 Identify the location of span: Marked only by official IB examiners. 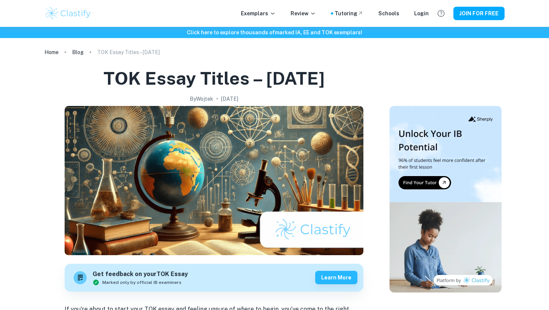
(142, 283).